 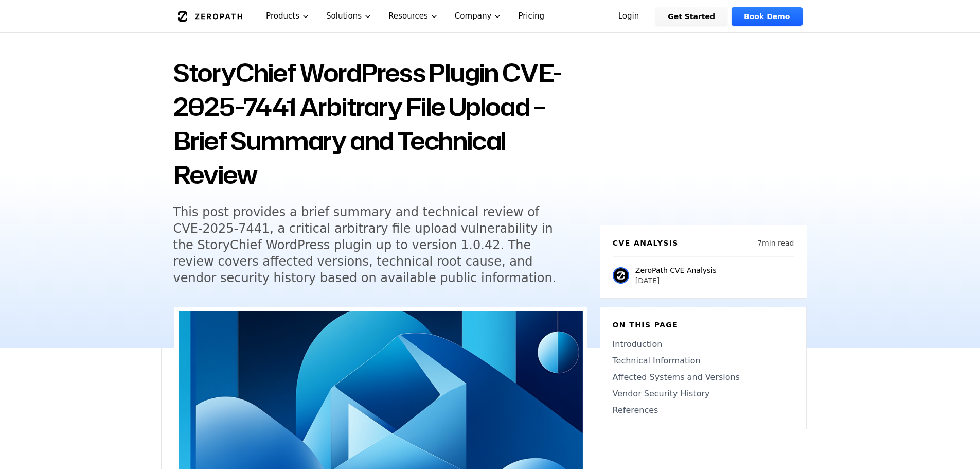 What do you see at coordinates (380, 124) in the screenshot?
I see `h1: StoryChief WordPress Plugin CVE-2025-7441 Arbitrary File Upload – Brief Summary and Technical Review` at bounding box center [380, 124].